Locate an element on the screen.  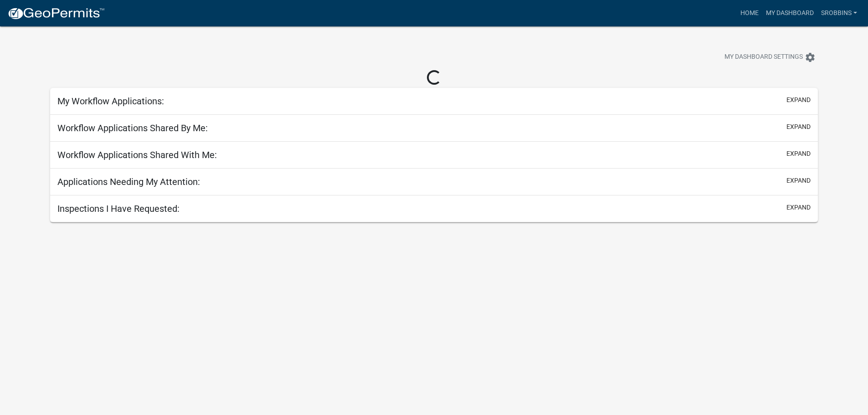
a: My Dashboard is located at coordinates (789, 13).